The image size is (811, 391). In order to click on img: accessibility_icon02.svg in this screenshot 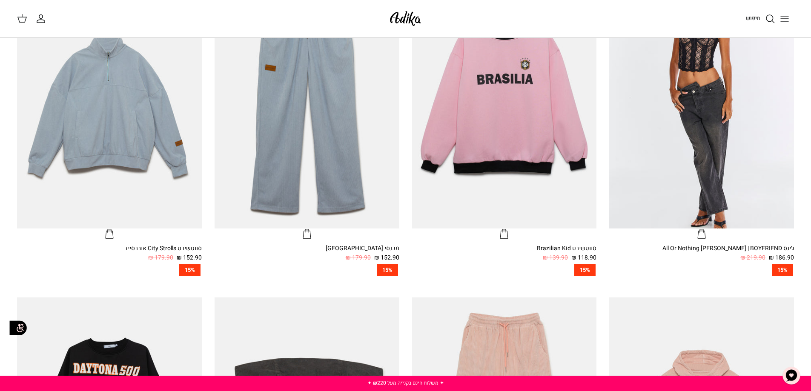, I will do `click(18, 328)`.